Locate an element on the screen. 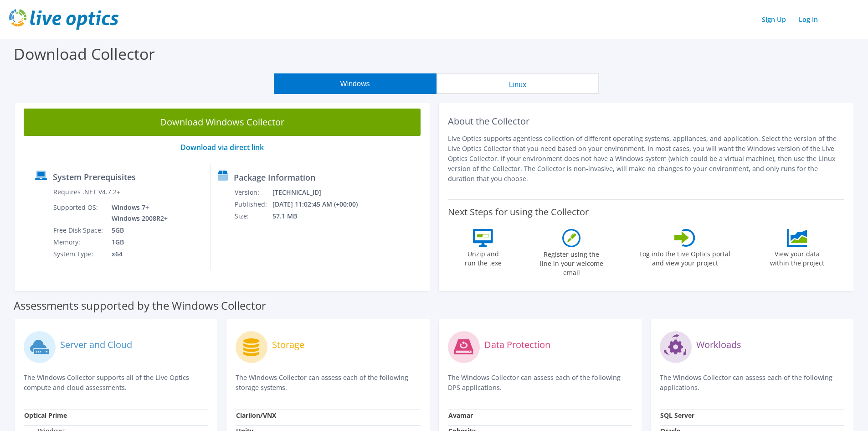  label: Server and Cloud is located at coordinates (96, 345).